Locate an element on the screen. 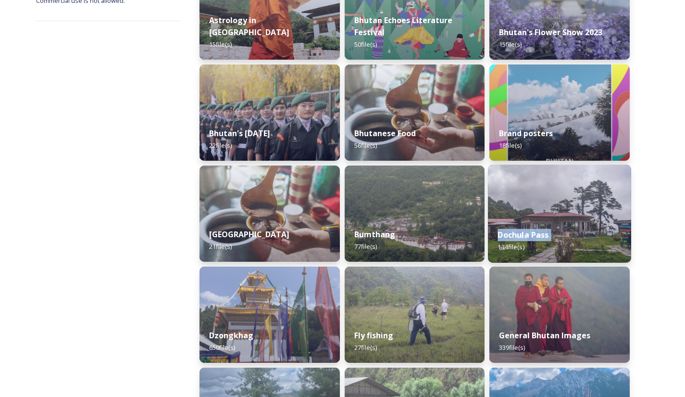 This screenshot has width=685, height=397. span: 22 file(s) is located at coordinates (220, 145).